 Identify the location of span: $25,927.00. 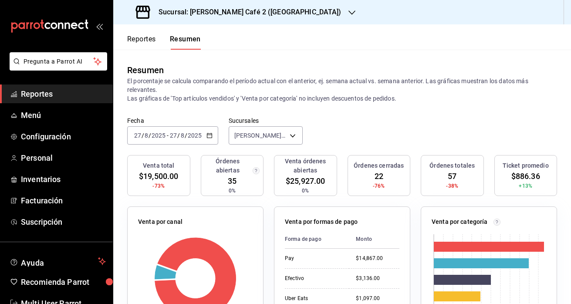
(305, 181).